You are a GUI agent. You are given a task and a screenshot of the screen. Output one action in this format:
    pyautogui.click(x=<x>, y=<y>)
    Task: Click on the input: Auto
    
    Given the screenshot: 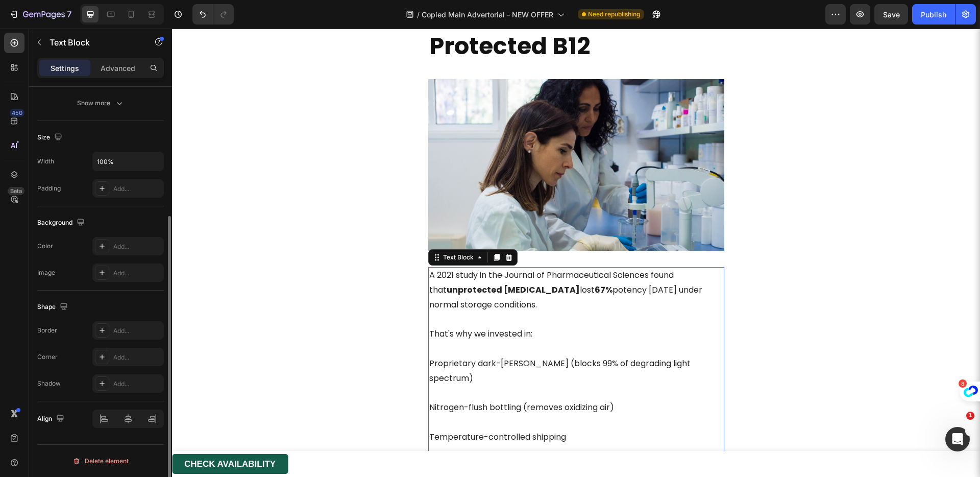 What is the action you would take?
    pyautogui.click(x=128, y=161)
    